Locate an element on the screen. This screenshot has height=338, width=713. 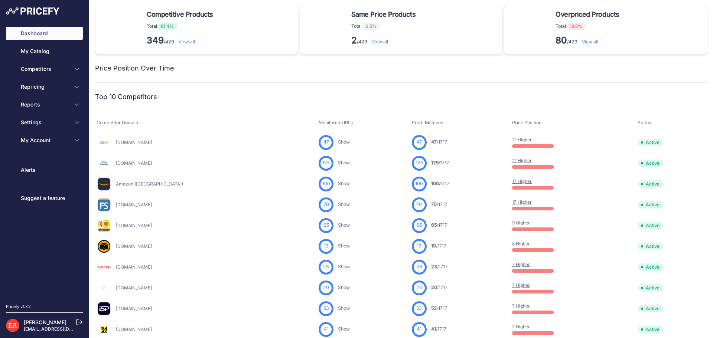
strong: 80 is located at coordinates (561, 40).